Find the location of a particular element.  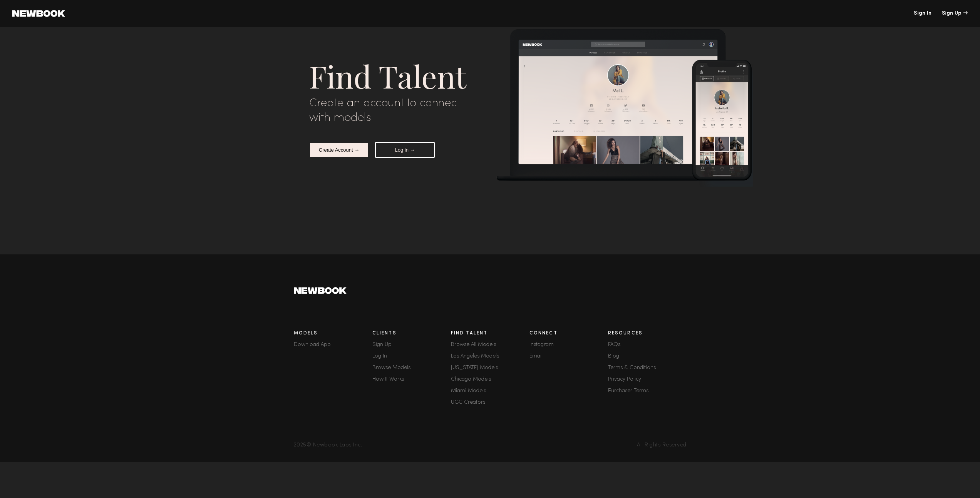

a: Download App is located at coordinates (333, 345).